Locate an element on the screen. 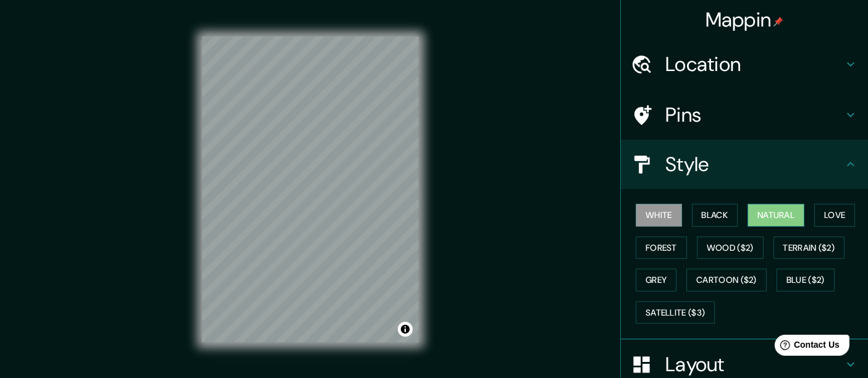  button: White is located at coordinates (658, 215).